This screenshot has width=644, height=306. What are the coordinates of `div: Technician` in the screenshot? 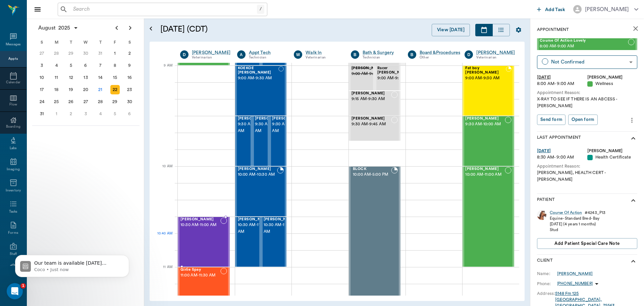 It's located at (266, 57).